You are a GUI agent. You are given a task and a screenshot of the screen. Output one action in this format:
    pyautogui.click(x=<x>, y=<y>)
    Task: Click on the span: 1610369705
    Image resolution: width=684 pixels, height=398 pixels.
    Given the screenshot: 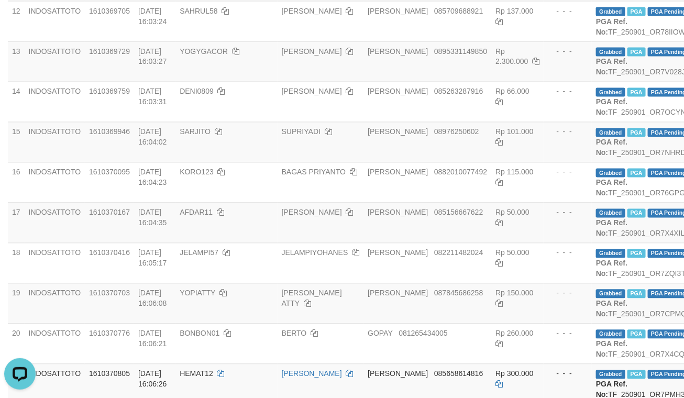 What is the action you would take?
    pyautogui.click(x=110, y=11)
    